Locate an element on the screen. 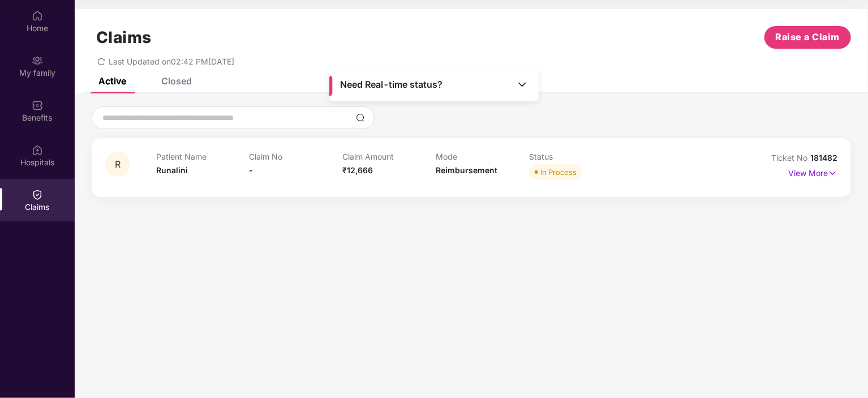 Image resolution: width=868 pixels, height=398 pixels. img: svg+xml;base64,PHN2ZyBpZD0iSG9zcGl0YWxzIiB4bWxucz0iaHR0cDovL3d3dy53My5vcmcvMjAwMC9zdmciIHdpZHRoPS... is located at coordinates (37, 150).